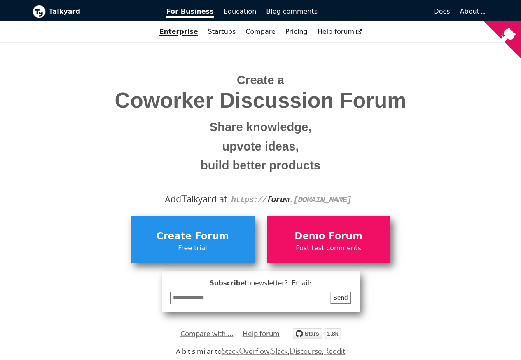 The image size is (521, 360). I want to click on span: Create a, so click(260, 80).